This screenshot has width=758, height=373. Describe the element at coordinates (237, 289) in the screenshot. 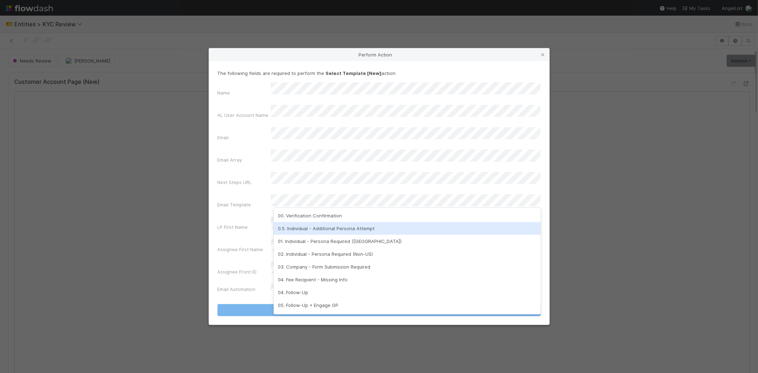

I see `label: Email Automation` at that location.